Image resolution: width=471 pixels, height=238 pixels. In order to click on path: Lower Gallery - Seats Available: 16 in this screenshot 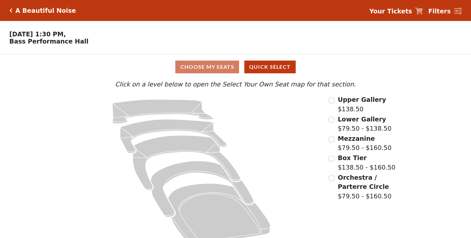, I will do `click(174, 136)`.